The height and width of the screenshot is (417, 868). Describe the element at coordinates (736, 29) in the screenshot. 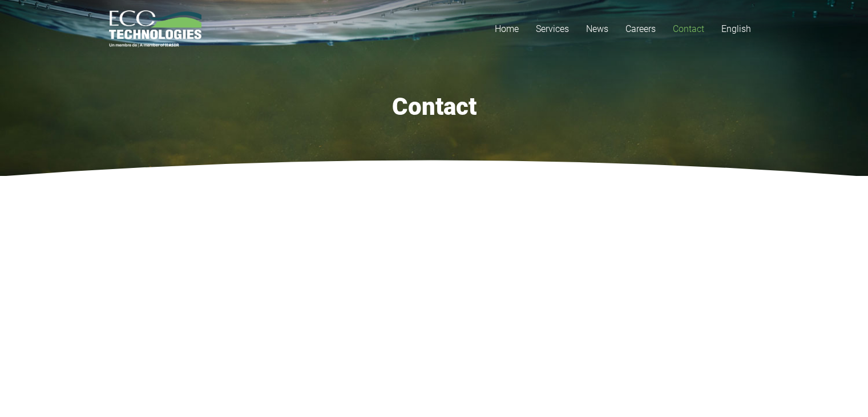

I see `span: English` at that location.